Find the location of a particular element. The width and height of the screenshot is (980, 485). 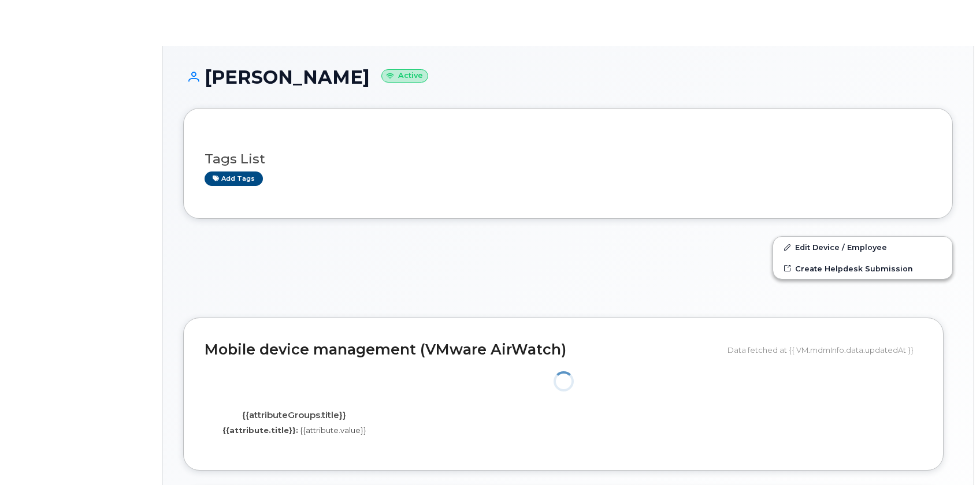

div: Data fetched at {{ VM.mdmInfo.data.updatedAt }} is located at coordinates (824, 350).